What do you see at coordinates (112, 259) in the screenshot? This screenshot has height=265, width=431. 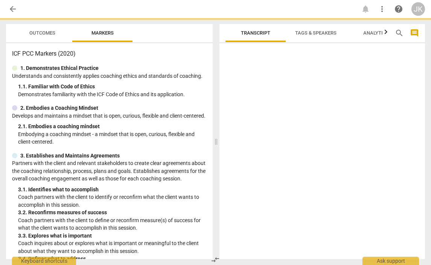 I see `div: 3. 4. Defines what to address` at bounding box center [112, 259].